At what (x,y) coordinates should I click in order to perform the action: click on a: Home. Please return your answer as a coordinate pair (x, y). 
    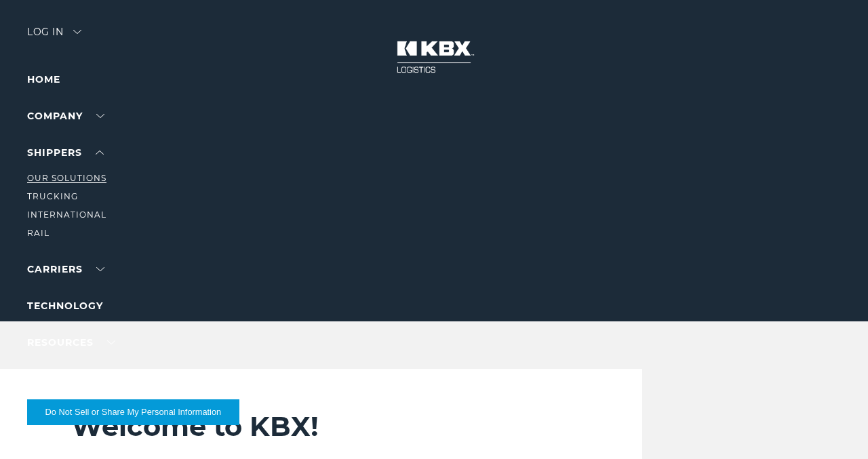
    Looking at the image, I should click on (43, 79).